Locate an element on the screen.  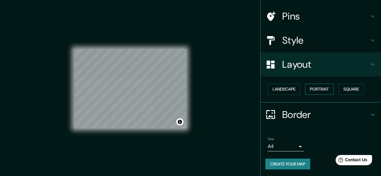
div: Pins is located at coordinates (320, 16).